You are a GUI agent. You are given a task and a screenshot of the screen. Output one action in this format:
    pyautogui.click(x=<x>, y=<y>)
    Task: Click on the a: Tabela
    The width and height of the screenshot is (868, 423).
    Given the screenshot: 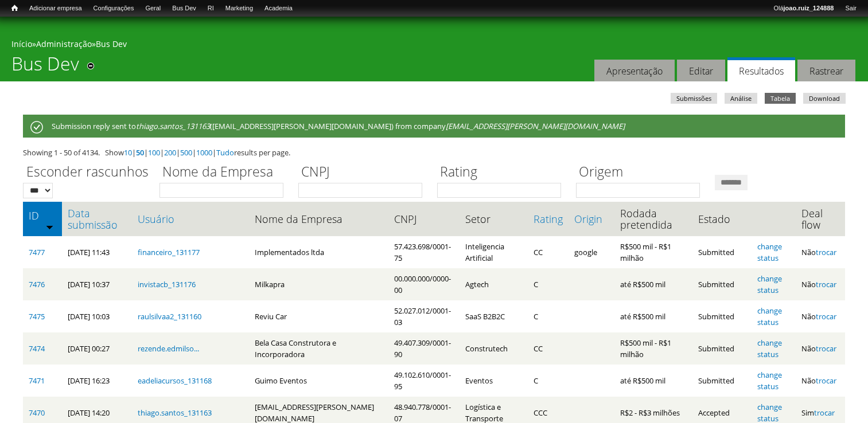 What is the action you would take?
    pyautogui.click(x=780, y=98)
    